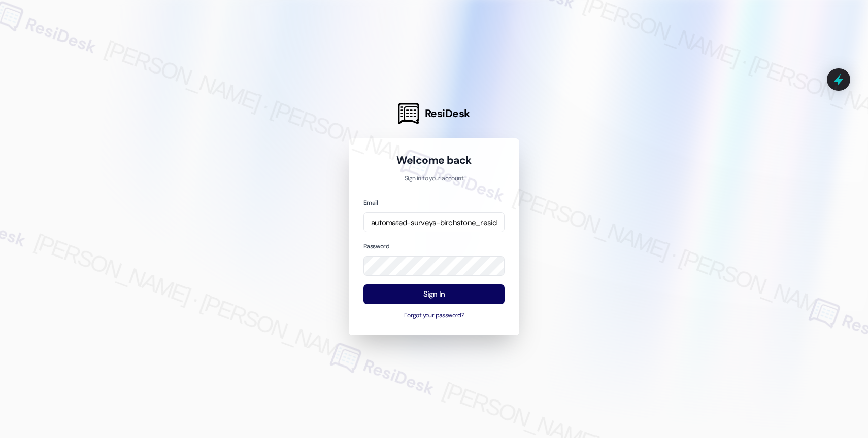 This screenshot has width=868, height=438. What do you see at coordinates (447, 114) in the screenshot?
I see `span: ResiDesk` at bounding box center [447, 114].